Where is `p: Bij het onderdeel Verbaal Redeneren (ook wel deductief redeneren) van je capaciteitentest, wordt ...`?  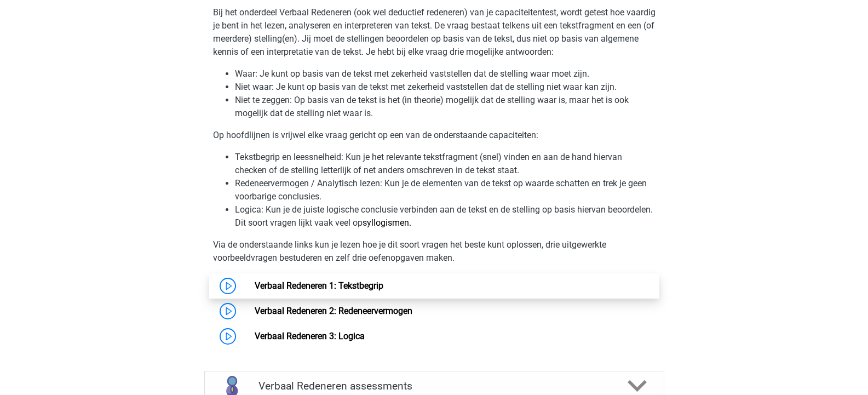 p: Bij het onderdeel Verbaal Redeneren (ook wel deductief redeneren) van je capaciteitentest, wordt ... is located at coordinates (434, 32).